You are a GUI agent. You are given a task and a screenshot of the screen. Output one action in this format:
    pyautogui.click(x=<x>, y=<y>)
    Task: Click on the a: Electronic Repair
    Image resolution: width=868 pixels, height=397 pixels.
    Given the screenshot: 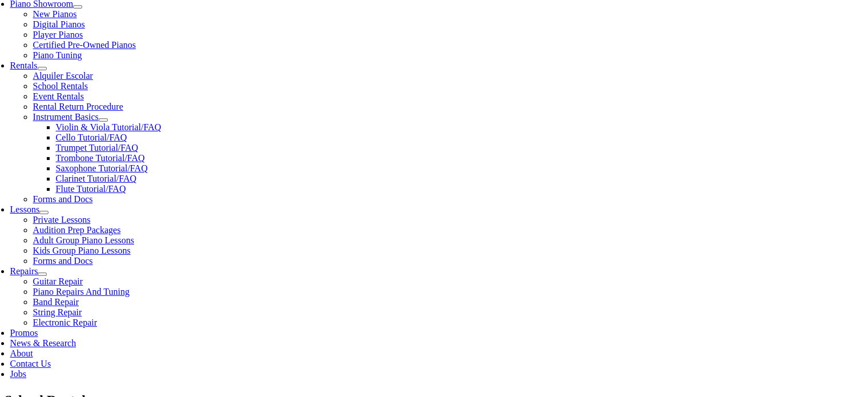 What is the action you would take?
    pyautogui.click(x=65, y=322)
    